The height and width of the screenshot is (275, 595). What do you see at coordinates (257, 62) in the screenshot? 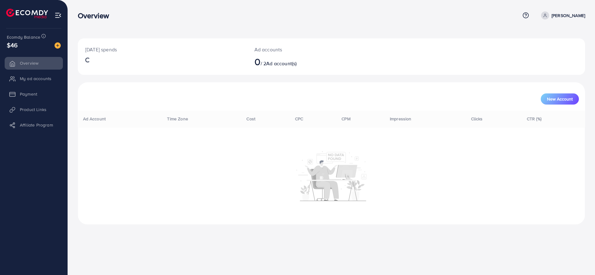
I see `span: 0` at bounding box center [257, 62].